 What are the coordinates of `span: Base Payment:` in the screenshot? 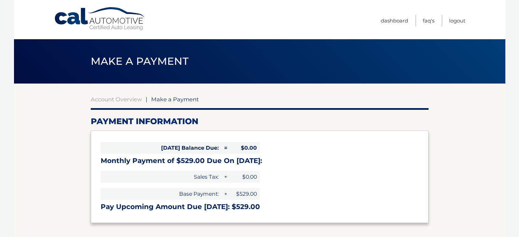 It's located at (161, 194).